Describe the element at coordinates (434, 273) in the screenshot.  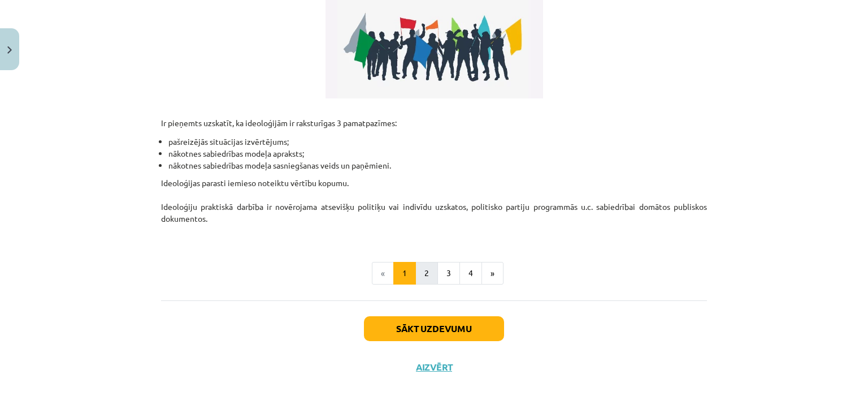
I see `nav: Page navigation example` at that location.